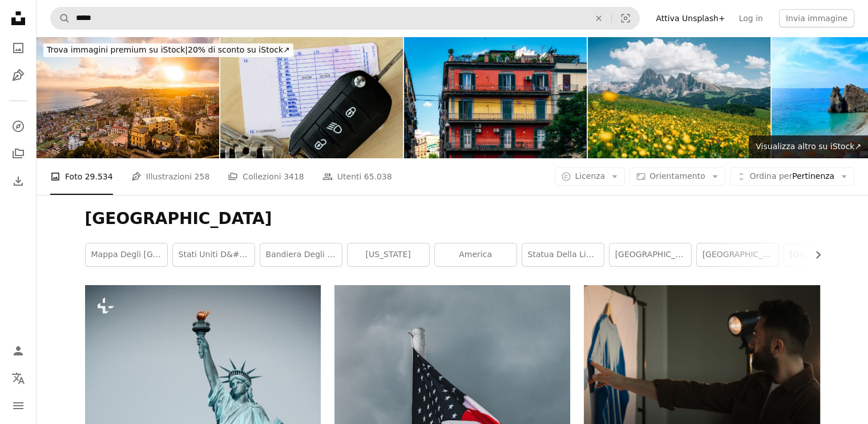 This screenshot has width=868, height=424. I want to click on a: Statua della Libertà, so click(563, 255).